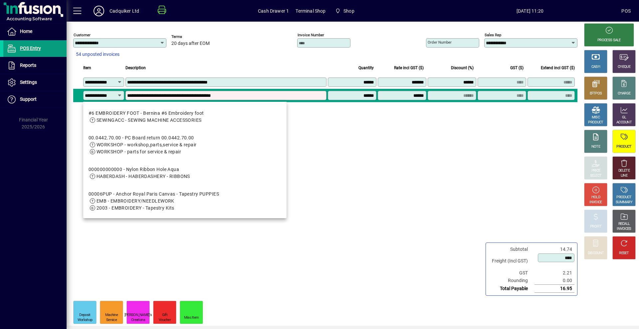 This screenshot has height=329, width=639. I want to click on button: Profile, so click(99, 11).